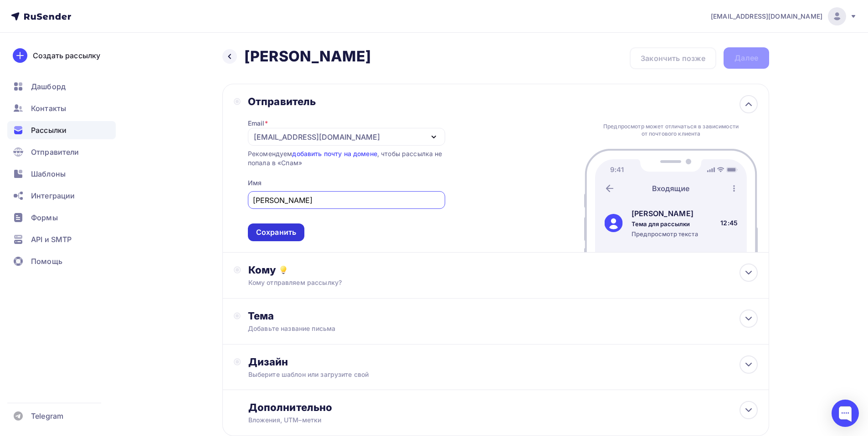  I want to click on a: добавить почту на домене, so click(334, 153).